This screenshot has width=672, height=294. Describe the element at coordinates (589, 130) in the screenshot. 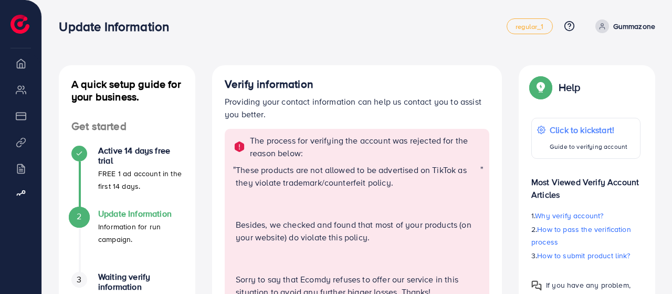

I see `p: Click to kickstart!` at that location.